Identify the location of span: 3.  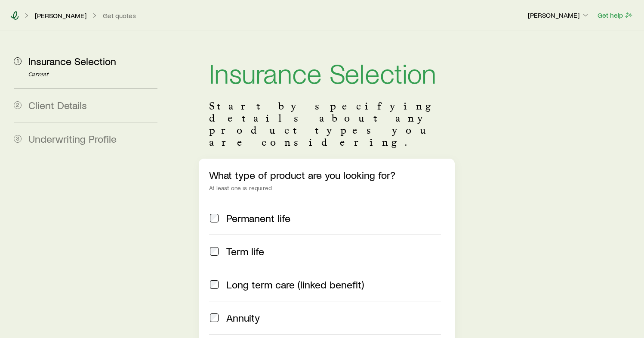
(18, 139).